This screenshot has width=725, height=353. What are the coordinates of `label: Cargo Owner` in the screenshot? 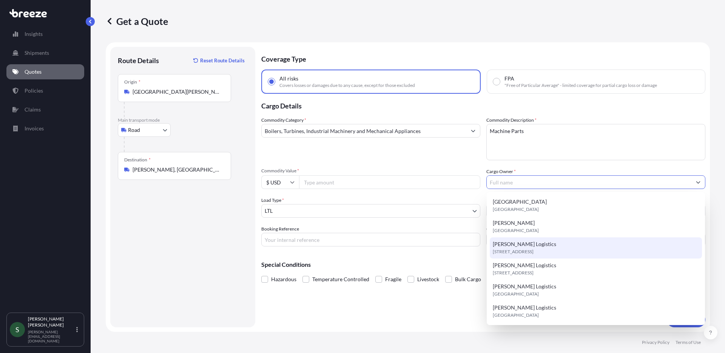 It's located at (501, 171).